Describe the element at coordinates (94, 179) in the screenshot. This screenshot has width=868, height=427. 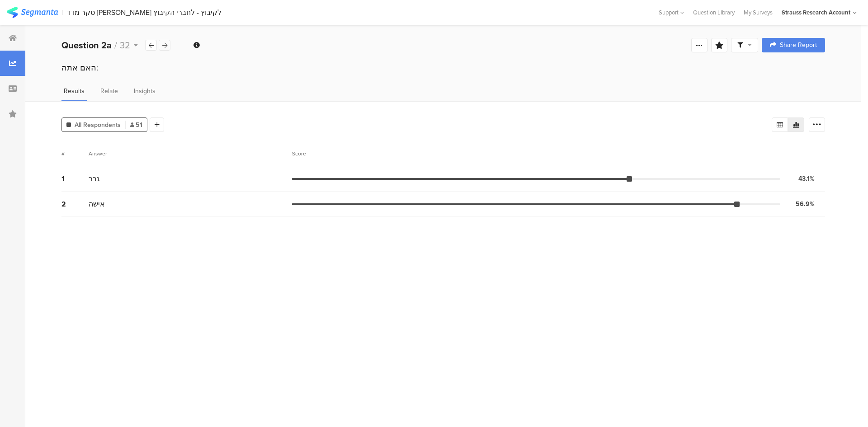
I see `span: גבר` at that location.